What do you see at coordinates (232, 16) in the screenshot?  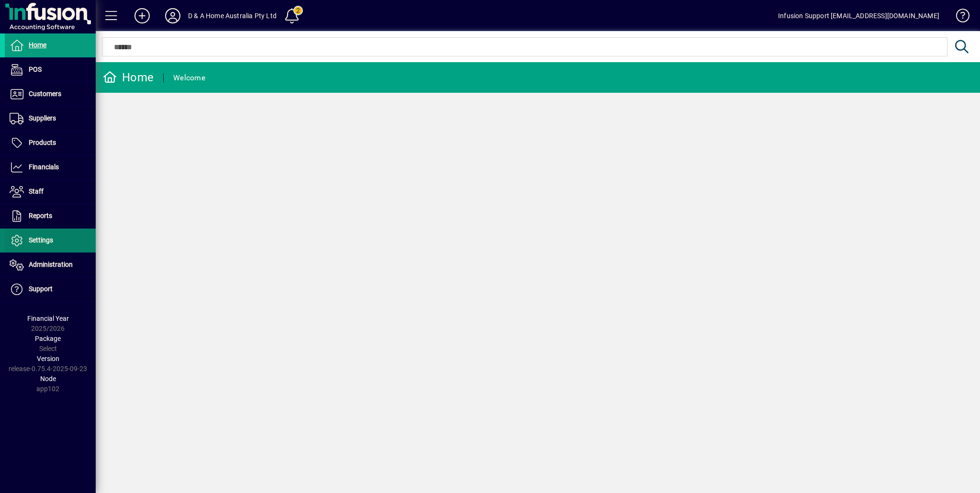 I see `div: D & A Home Australia Pty Ltd` at bounding box center [232, 16].